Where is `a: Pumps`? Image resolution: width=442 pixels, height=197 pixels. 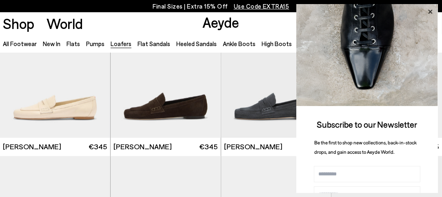
a: Pumps is located at coordinates (95, 44).